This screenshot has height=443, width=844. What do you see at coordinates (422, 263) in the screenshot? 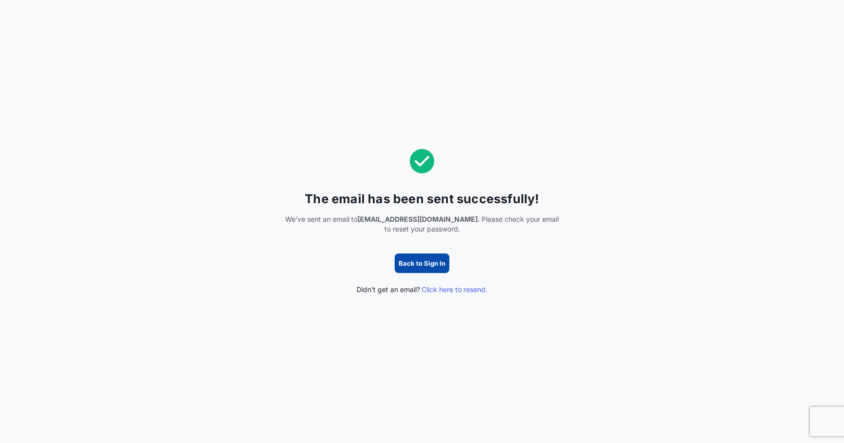
I see `button: Back to Sign In` at bounding box center [422, 263].